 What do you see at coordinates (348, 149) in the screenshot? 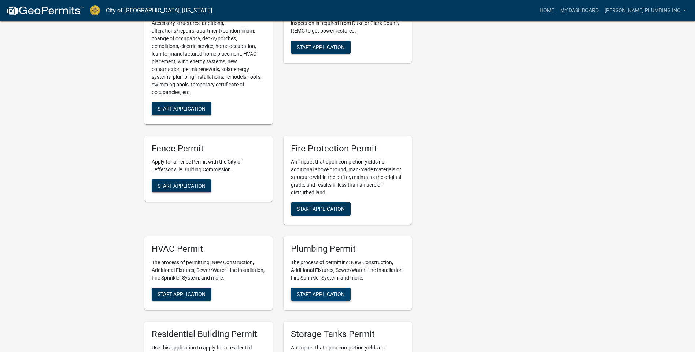
I see `h5: Fire Protection Permit` at bounding box center [348, 149].